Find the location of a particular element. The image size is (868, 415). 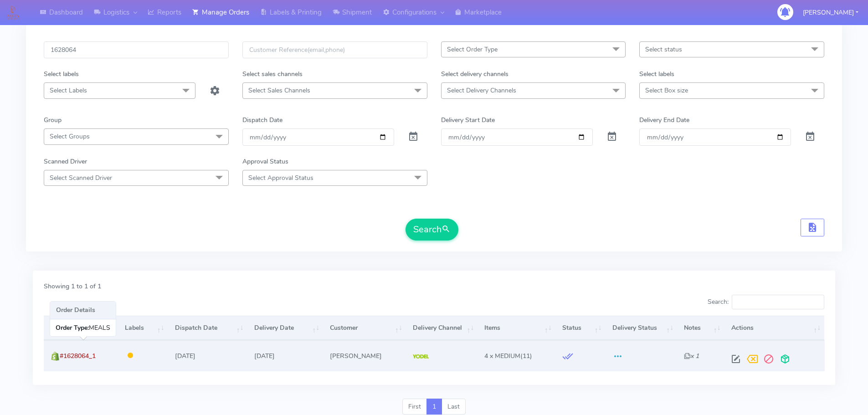

th: Actions: activate to sort column ascending is located at coordinates (774, 328).